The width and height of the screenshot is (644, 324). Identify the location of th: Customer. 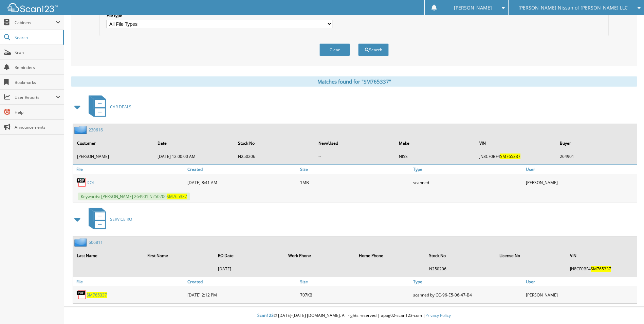
(113, 143).